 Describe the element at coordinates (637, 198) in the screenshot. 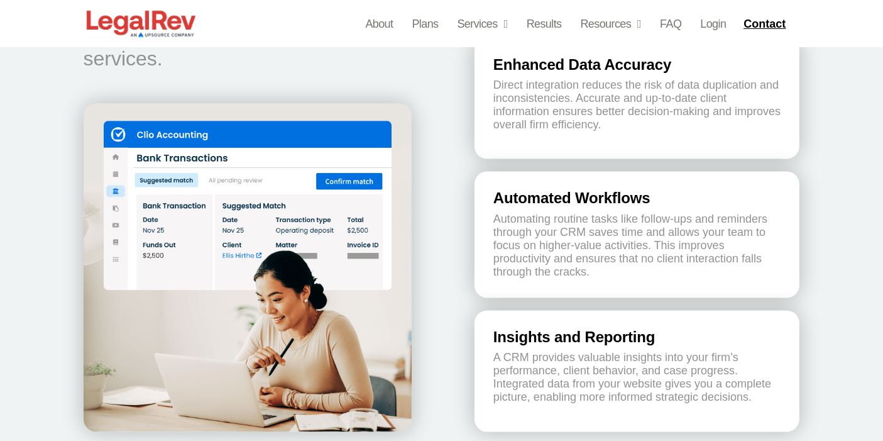

I see `h2: Automated Workflows` at that location.